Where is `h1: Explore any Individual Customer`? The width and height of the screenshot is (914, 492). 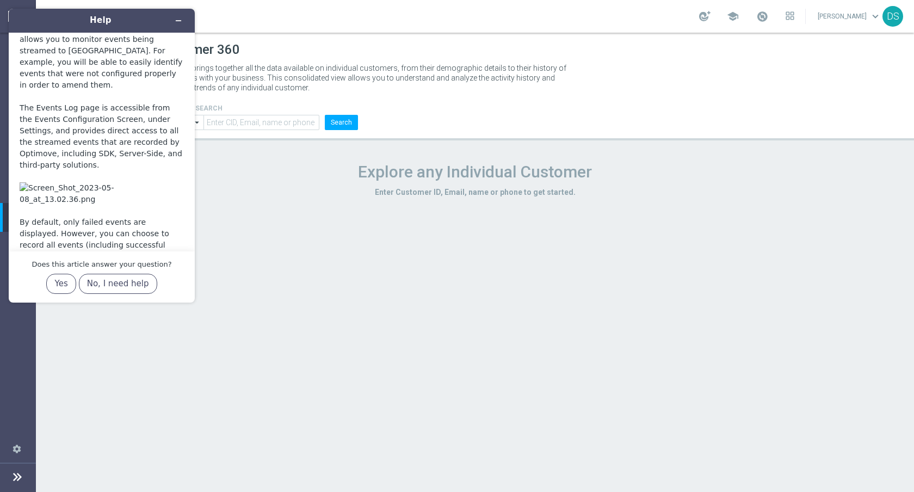 h1: Explore any Individual Customer is located at coordinates (475, 172).